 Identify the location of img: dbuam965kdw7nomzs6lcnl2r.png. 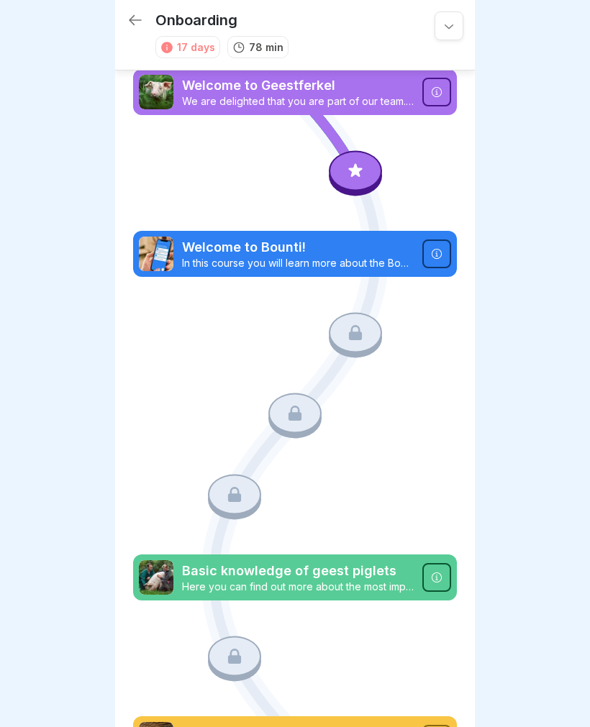
(156, 577).